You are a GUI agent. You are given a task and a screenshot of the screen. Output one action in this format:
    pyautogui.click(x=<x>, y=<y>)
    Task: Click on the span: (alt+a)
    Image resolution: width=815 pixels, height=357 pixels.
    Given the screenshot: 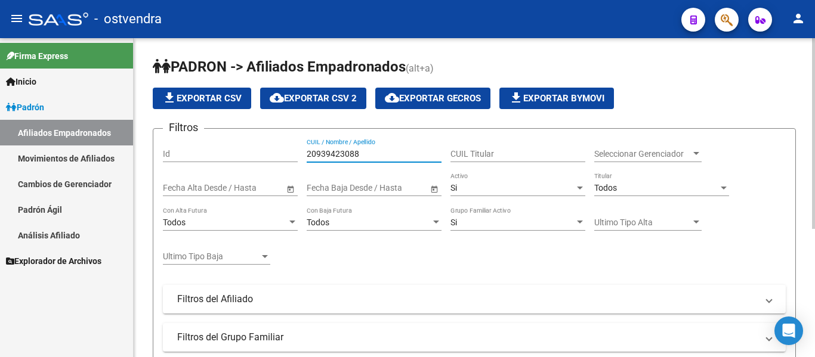 What is the action you would take?
    pyautogui.click(x=419, y=68)
    